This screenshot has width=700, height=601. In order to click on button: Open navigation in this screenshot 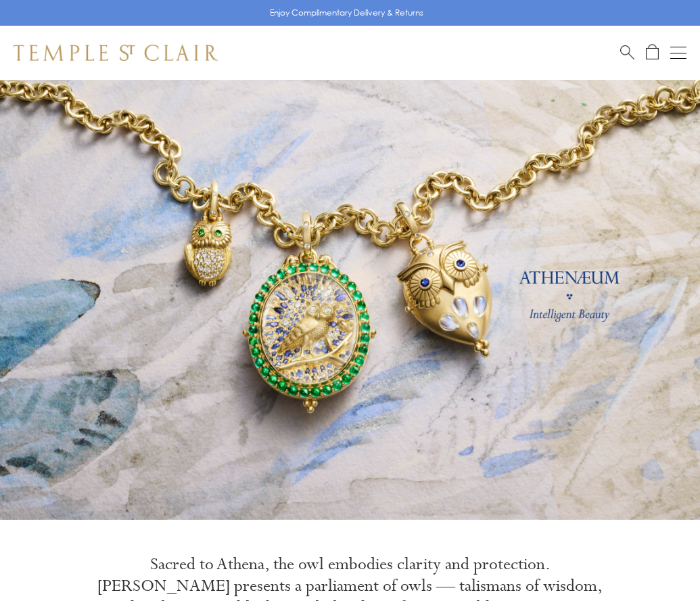, I will do `click(678, 53)`.